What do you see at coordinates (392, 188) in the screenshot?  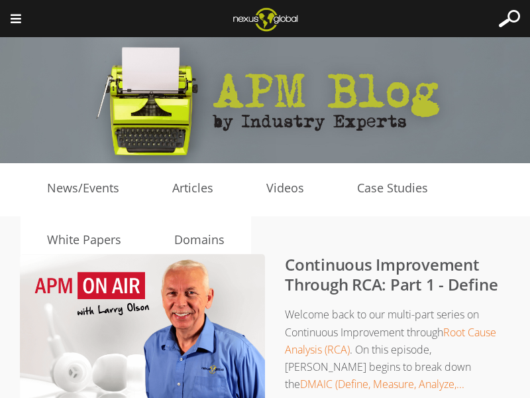 I see `a: Case Studies` at bounding box center [392, 188].